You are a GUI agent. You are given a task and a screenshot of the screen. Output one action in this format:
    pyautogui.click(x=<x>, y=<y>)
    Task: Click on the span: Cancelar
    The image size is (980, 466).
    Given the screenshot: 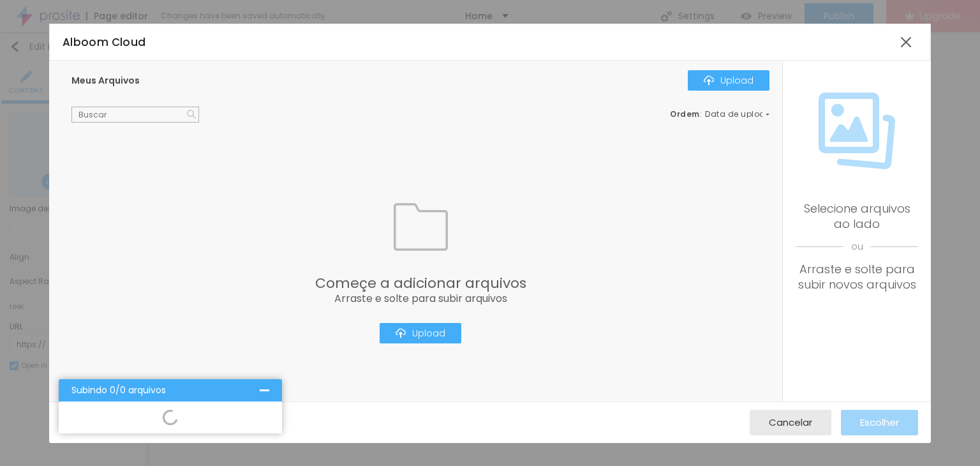 What is the action you would take?
    pyautogui.click(x=791, y=422)
    